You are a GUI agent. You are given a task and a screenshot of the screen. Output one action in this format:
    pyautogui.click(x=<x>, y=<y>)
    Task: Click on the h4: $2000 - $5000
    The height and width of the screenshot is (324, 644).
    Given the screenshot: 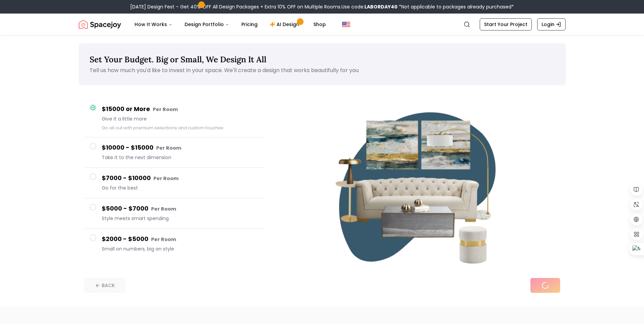 What is the action you would take?
    pyautogui.click(x=181, y=239)
    